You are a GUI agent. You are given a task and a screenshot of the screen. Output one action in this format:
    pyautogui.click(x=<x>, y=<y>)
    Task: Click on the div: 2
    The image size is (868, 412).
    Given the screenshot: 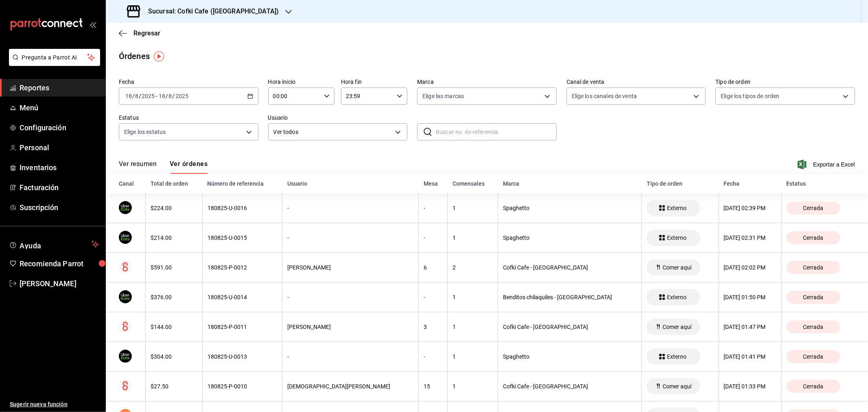 What is the action you would take?
    pyautogui.click(x=472, y=267)
    